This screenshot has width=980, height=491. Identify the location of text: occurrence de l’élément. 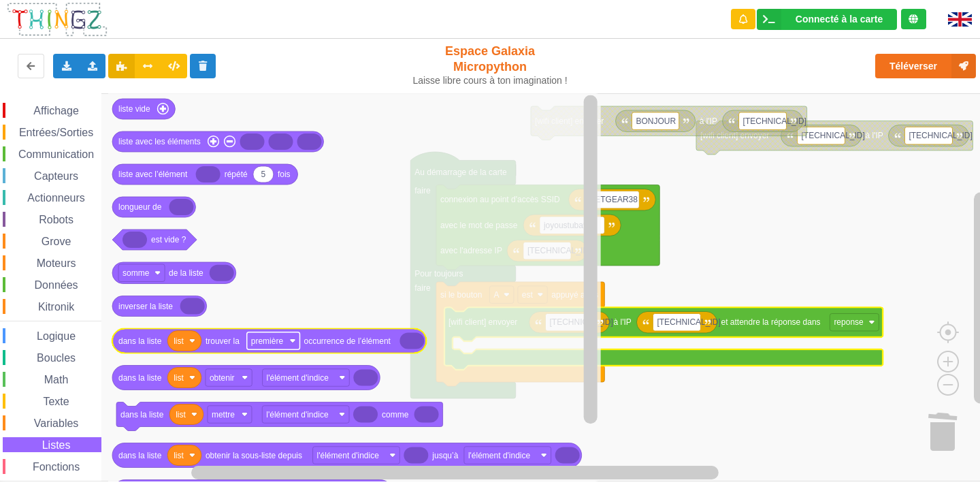
(348, 341).